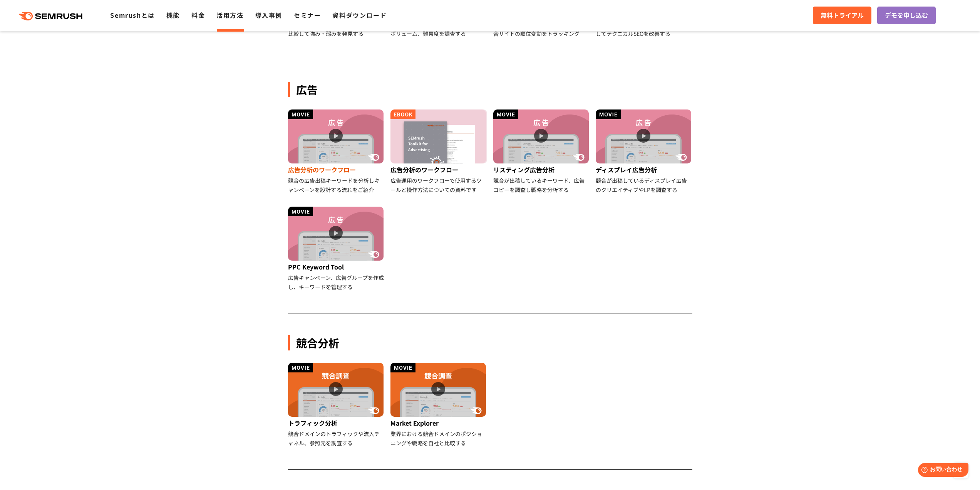  Describe the element at coordinates (336, 152) in the screenshot. I see `a: 広告分析のワークフロー 競合の広告出稿キーワードを分析しキャンペーンを設計する流れをご紹介` at that location.